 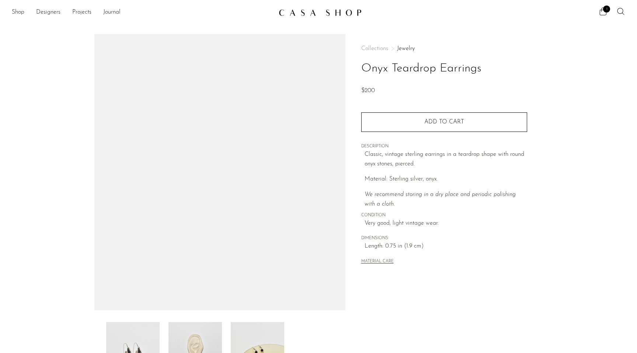 What do you see at coordinates (444, 69) in the screenshot?
I see `h1: Onyx Teardrop Earrings` at bounding box center [444, 69].